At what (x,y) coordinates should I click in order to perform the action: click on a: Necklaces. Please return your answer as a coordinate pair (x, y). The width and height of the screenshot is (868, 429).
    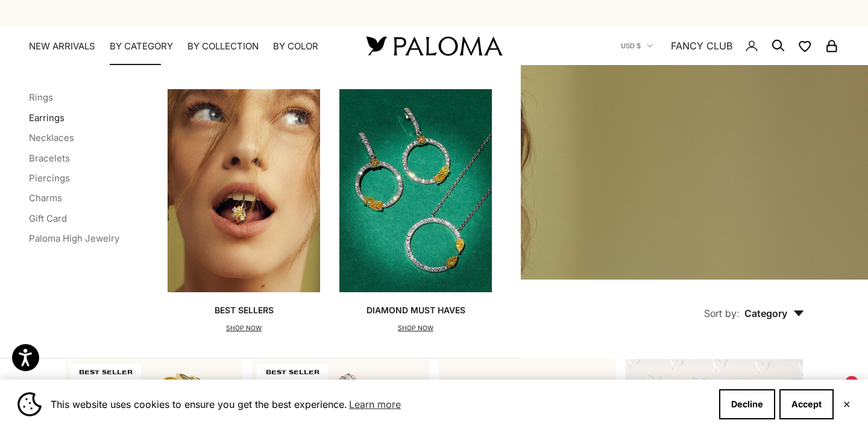
    Looking at the image, I should click on (51, 137).